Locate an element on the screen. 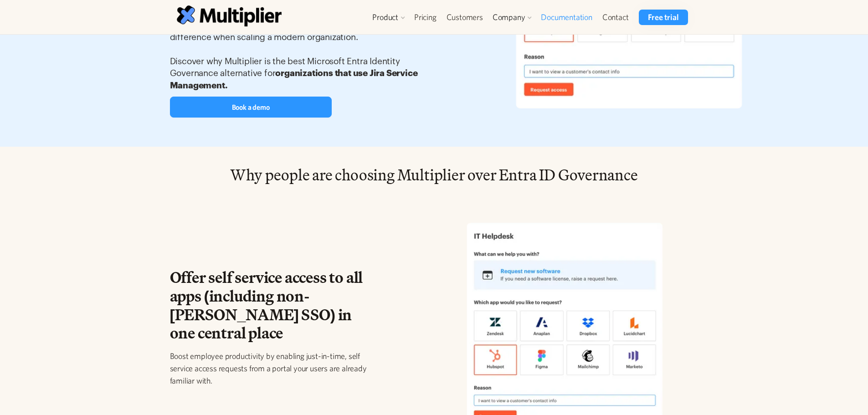  a: Pricing is located at coordinates (425, 17).